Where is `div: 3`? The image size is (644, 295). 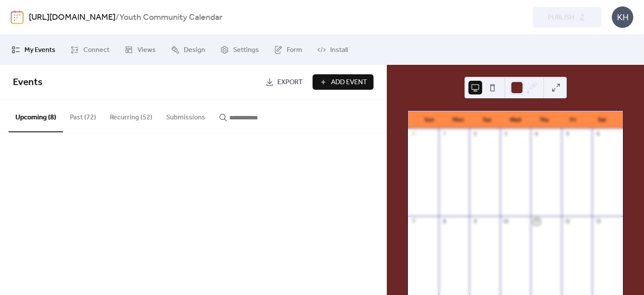
div: 3 is located at coordinates (505, 134).